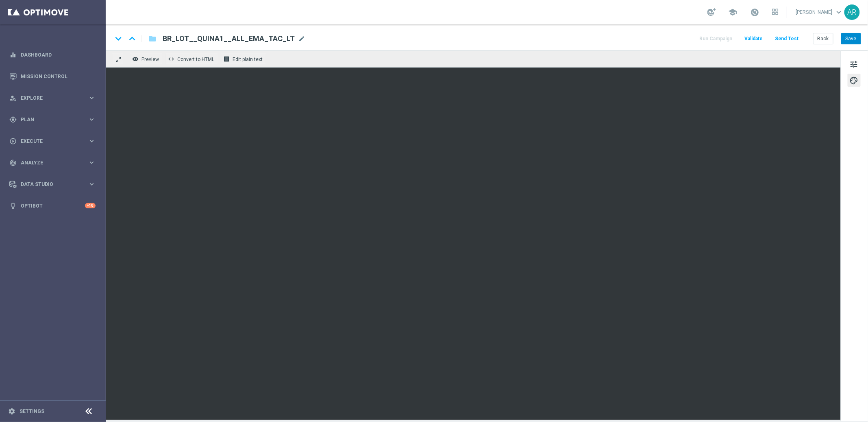 This screenshot has height=422, width=868. Describe the element at coordinates (854, 64) in the screenshot. I see `span: tune` at that location.